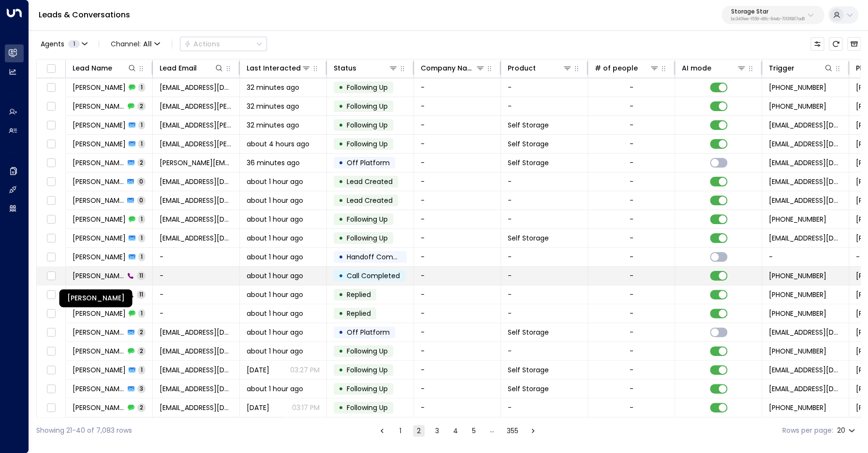 The image size is (868, 453). What do you see at coordinates (818, 44) in the screenshot?
I see `button: Customize` at bounding box center [818, 44].